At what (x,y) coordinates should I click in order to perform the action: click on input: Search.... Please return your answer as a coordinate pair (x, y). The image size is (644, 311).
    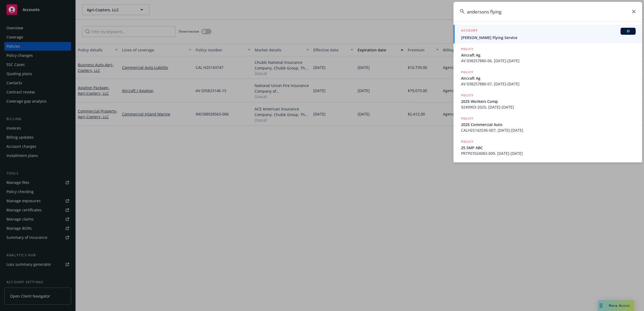
    Looking at the image, I should click on (548, 12).